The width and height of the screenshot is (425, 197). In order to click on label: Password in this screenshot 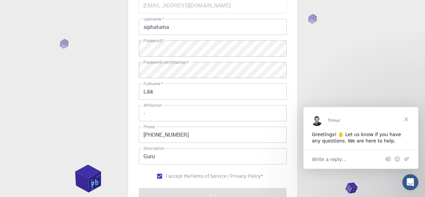, I will do `click(154, 40)`.